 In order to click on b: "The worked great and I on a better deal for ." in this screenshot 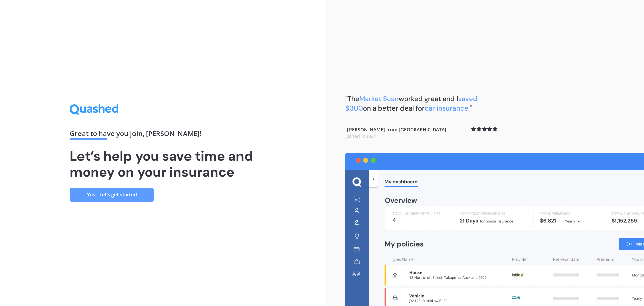, I will do `click(411, 104)`.